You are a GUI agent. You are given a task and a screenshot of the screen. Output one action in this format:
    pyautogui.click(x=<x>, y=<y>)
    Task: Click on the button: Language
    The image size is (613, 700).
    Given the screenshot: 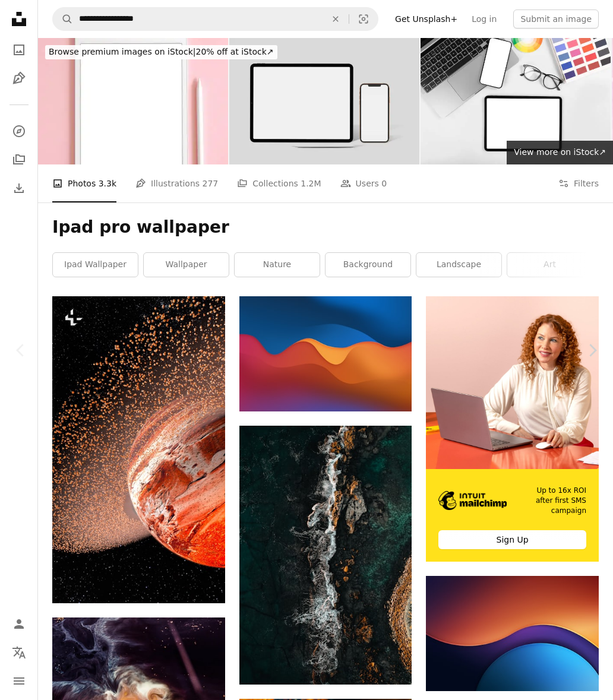 What is the action you would take?
    pyautogui.click(x=19, y=652)
    